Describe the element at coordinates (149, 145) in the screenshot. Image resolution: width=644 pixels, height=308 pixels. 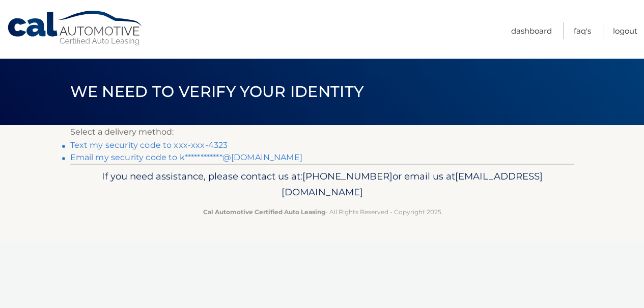
I see `a: Text my security code to xxx-xxx-4323` at that location.